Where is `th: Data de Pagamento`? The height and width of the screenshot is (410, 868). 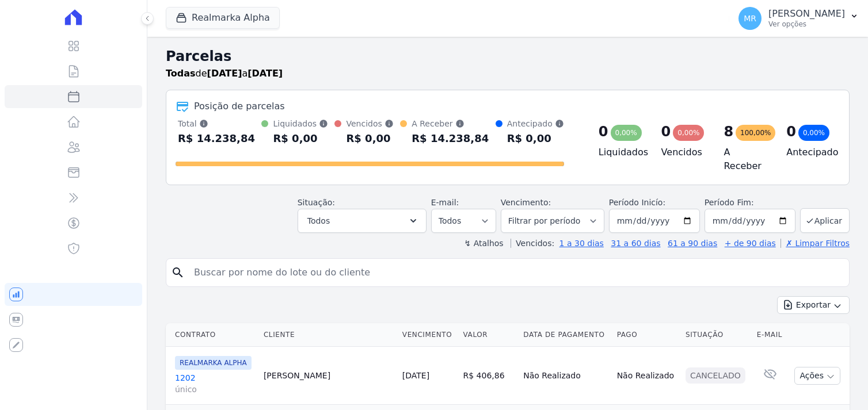 th: Data de Pagamento is located at coordinates (565, 335).